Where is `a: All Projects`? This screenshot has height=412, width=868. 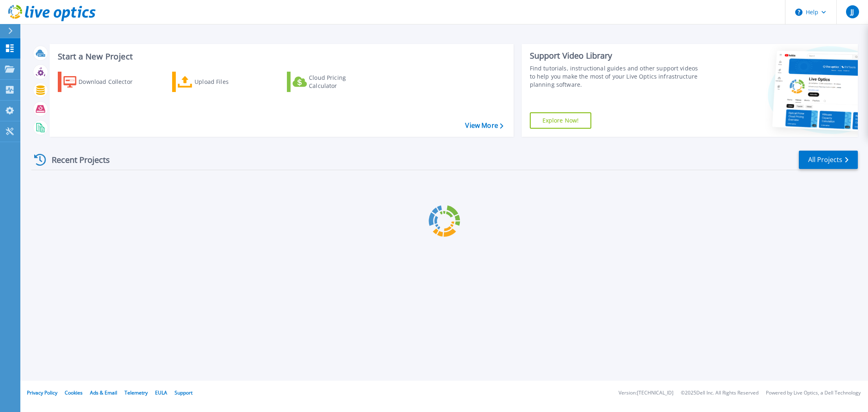 a: All Projects is located at coordinates (828, 160).